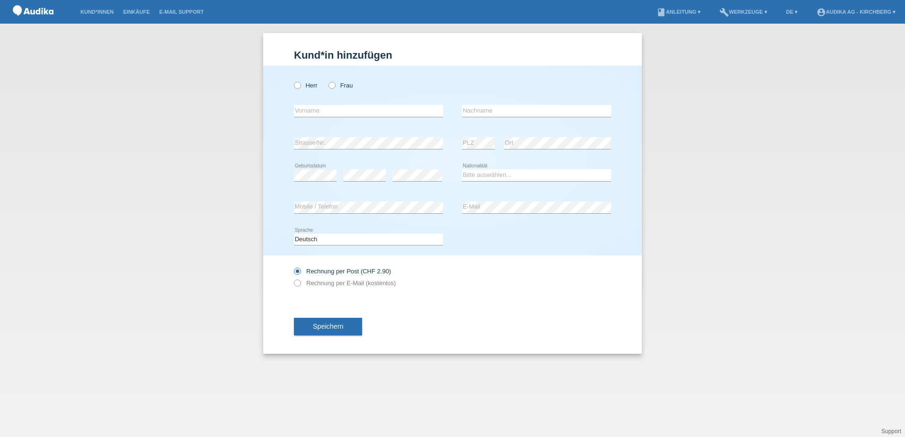 Image resolution: width=905 pixels, height=437 pixels. What do you see at coordinates (297, 85) in the screenshot?
I see `input: Herr` at bounding box center [297, 85].